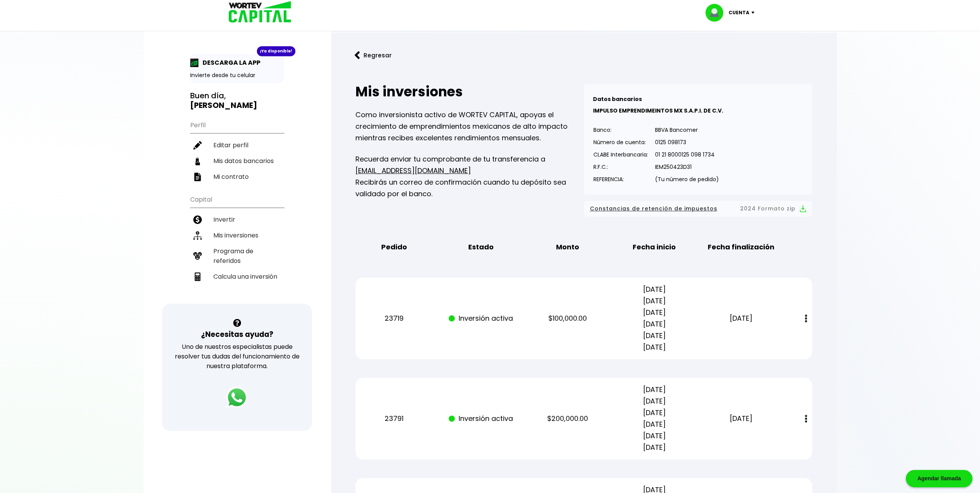 This screenshot has height=493, width=980. What do you see at coordinates (584, 55) in the screenshot?
I see `a: flecha izquierdaRegresar` at bounding box center [584, 55].